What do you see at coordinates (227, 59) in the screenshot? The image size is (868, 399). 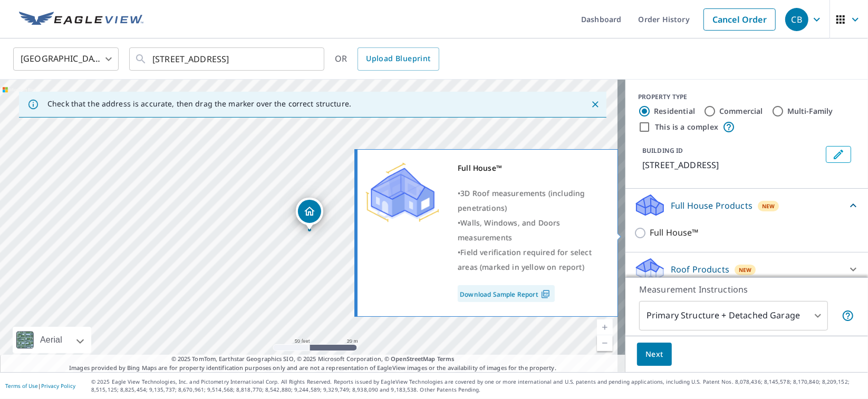 I see `input: Search by address or latitude-longitude` at bounding box center [227, 59].